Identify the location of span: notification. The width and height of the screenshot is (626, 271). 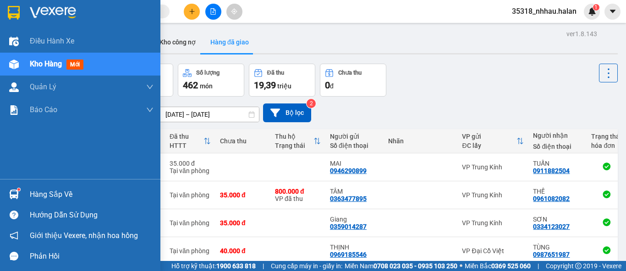
(14, 235).